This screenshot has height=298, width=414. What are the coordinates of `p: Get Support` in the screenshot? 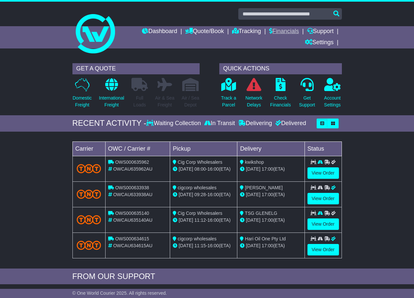 It's located at (307, 102).